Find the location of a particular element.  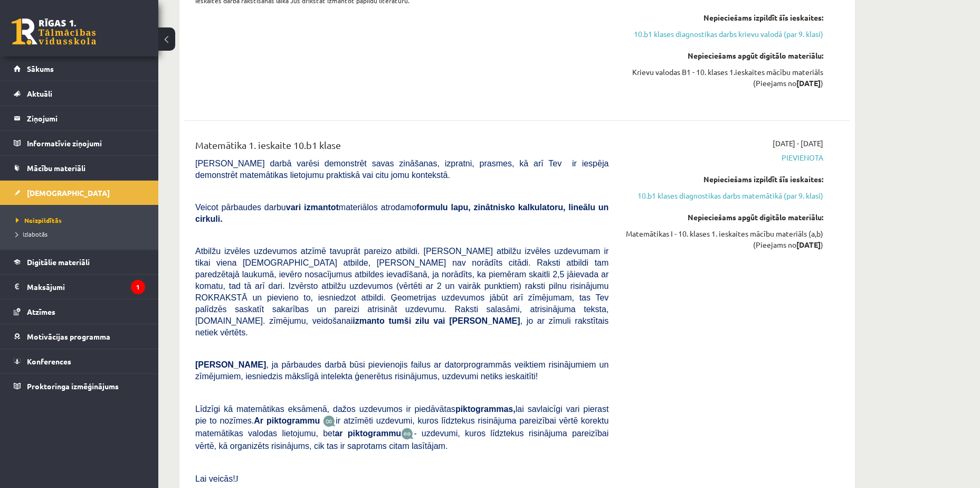

div: Matemātikas I - 10. klases 1. ieskaites mācību materiāls (a,b) (Pieejams no ) is located at coordinates (724, 239).